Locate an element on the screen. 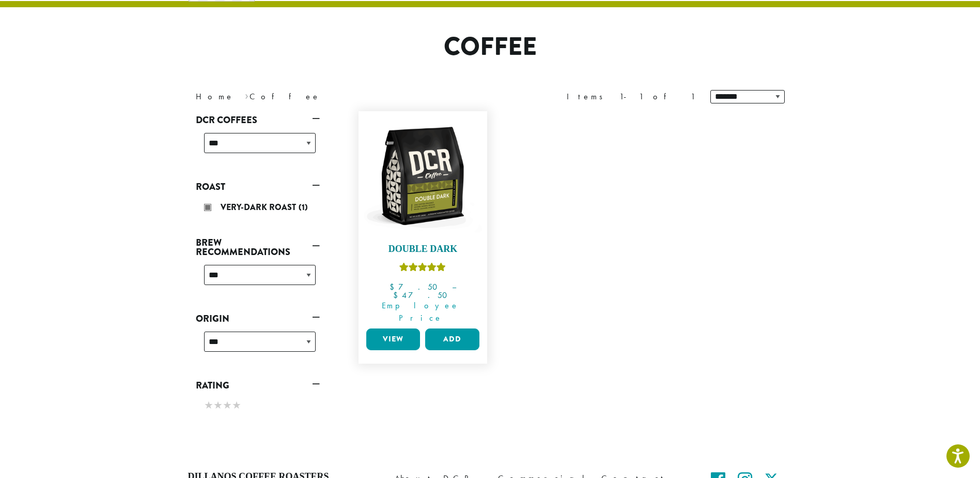 This screenshot has height=478, width=980. h1: Coffee is located at coordinates (490, 47).